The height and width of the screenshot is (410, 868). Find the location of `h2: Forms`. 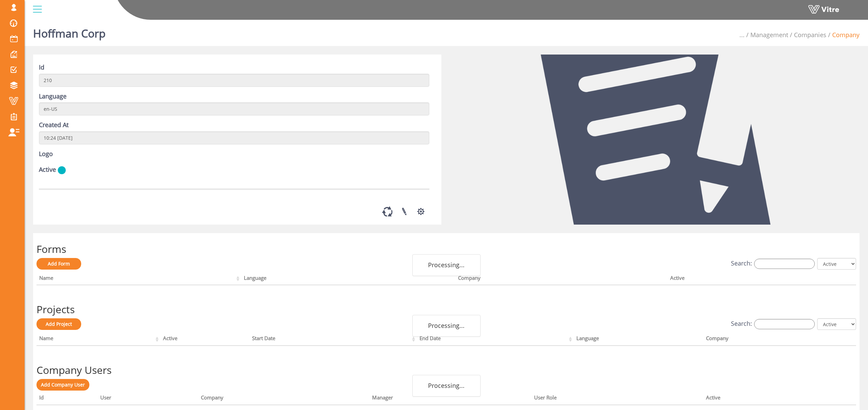

h2: Forms is located at coordinates (446, 249).